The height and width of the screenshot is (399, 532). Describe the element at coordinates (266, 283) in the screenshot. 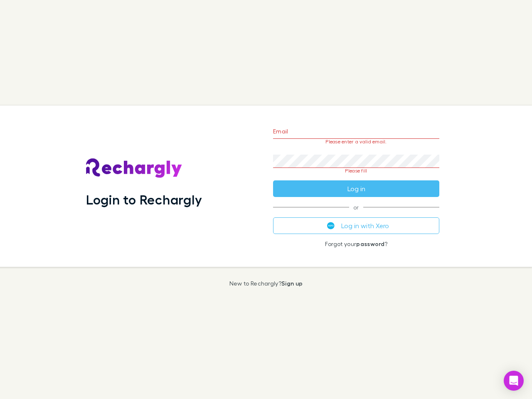

I see `p: New to Rechargly?` at that location.